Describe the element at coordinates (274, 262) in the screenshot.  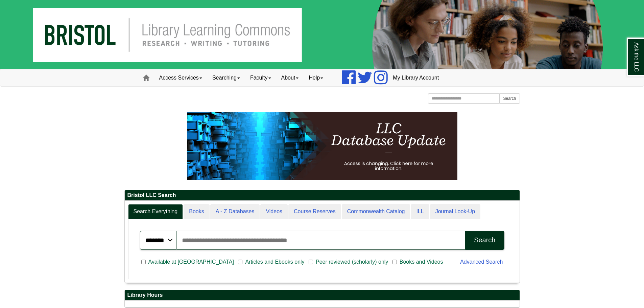
I see `span: Articles and Ebooks only` at that location.